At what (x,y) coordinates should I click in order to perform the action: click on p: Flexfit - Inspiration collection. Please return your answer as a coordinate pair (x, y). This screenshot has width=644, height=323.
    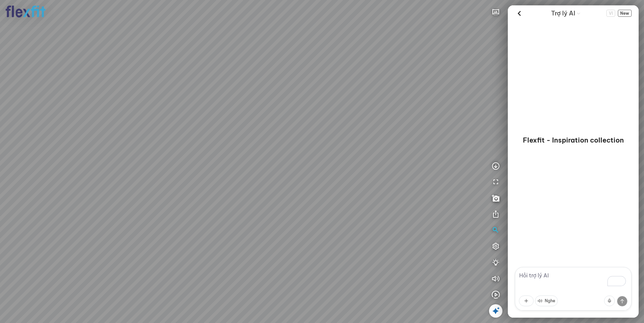
    Looking at the image, I should click on (573, 140).